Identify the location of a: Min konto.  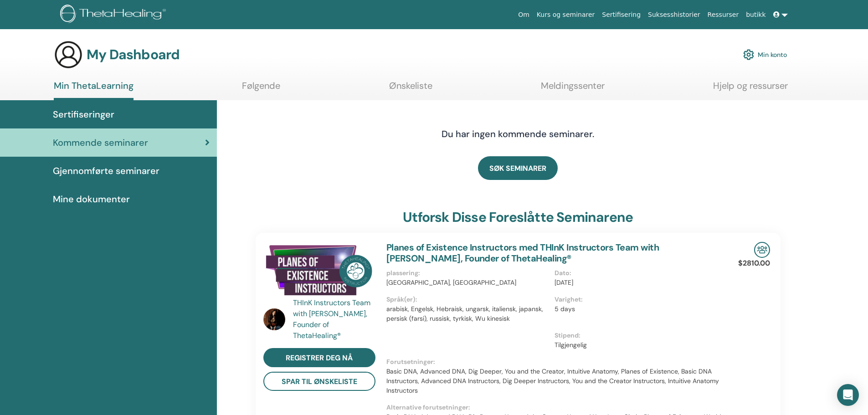
(765, 55).